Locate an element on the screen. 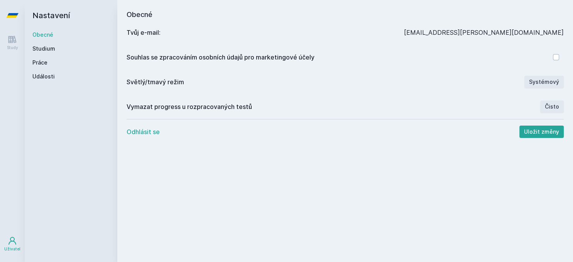 This screenshot has height=262, width=573. a: Obecné is located at coordinates (71, 35).